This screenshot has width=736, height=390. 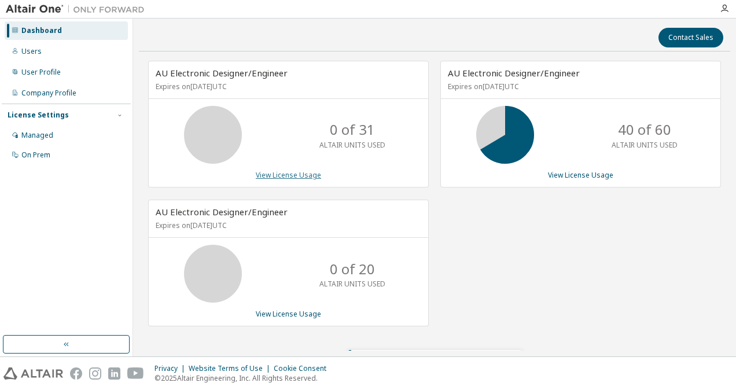 I want to click on img: altair_logo.svg, so click(x=33, y=373).